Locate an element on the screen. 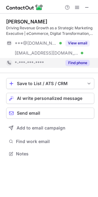  span: AI write personalized message is located at coordinates (50, 98).